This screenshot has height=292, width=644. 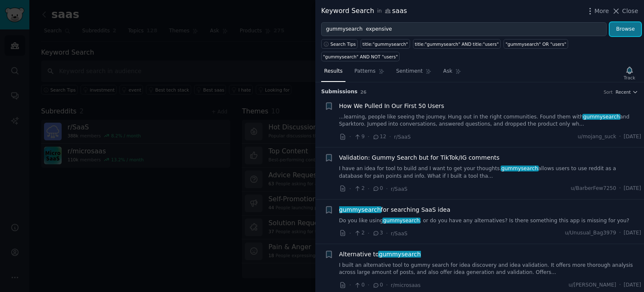 I want to click on span: 3, so click(x=377, y=233).